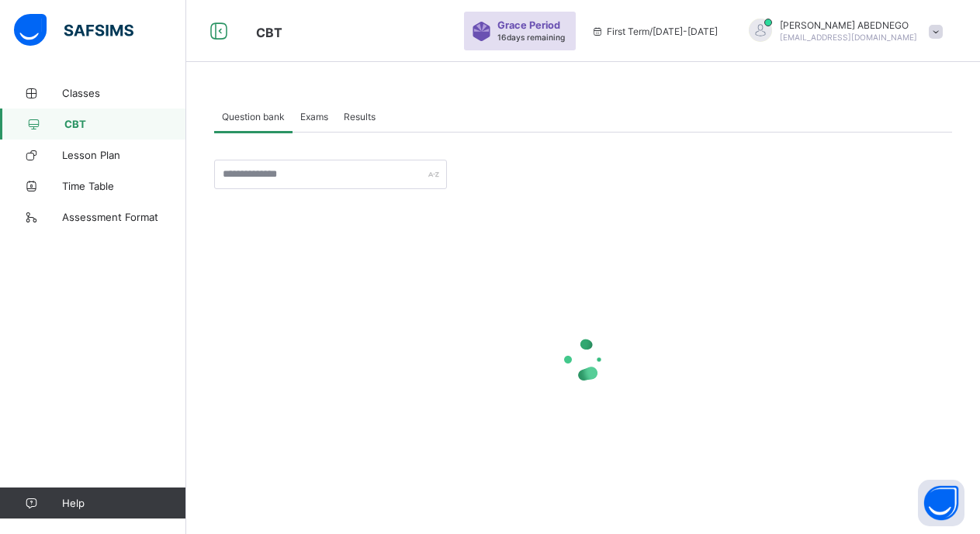 The height and width of the screenshot is (534, 980). What do you see at coordinates (124, 217) in the screenshot?
I see `span: Assessment Format` at bounding box center [124, 217].